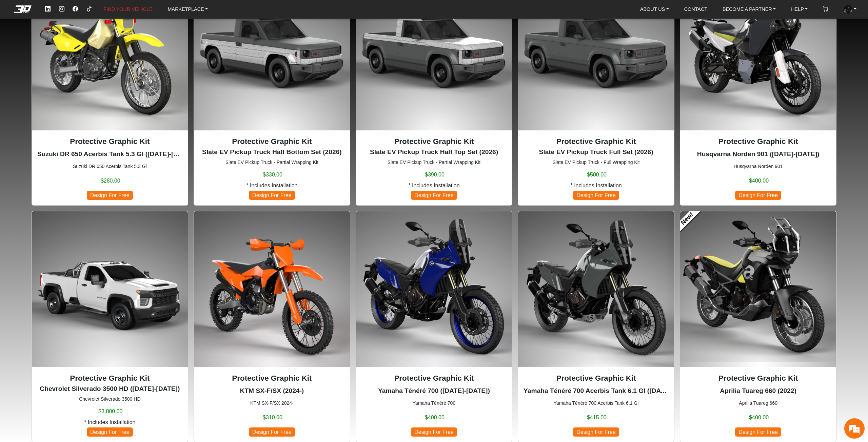 The height and width of the screenshot is (442, 868). What do you see at coordinates (110, 389) in the screenshot?
I see `p: Chevrolet Silverado 3500 HD (2020-2023)` at bounding box center [110, 389].